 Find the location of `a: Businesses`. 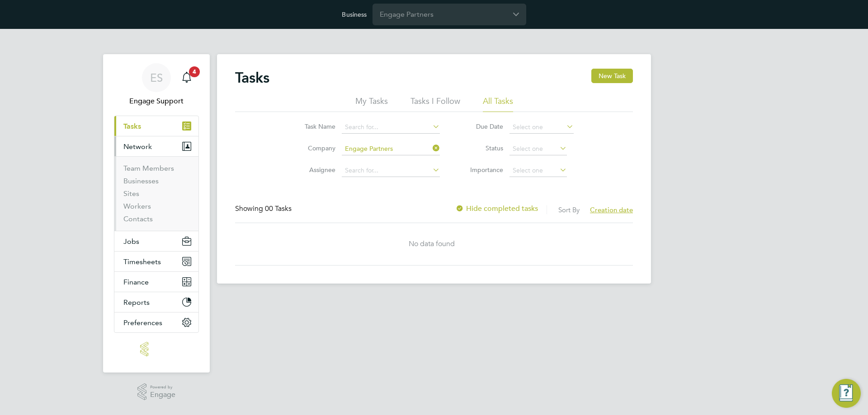

a: Businesses is located at coordinates (141, 181).